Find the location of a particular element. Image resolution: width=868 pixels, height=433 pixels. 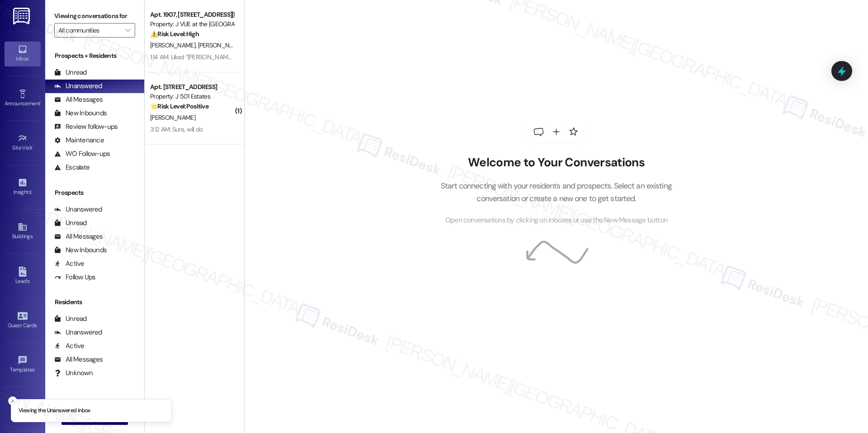

strong: 🌟 Risk Level: Positive is located at coordinates (179, 106).